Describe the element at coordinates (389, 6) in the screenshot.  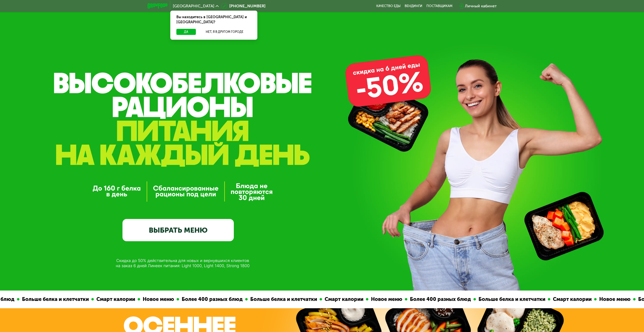
I see `a: Качество еды` at that location.